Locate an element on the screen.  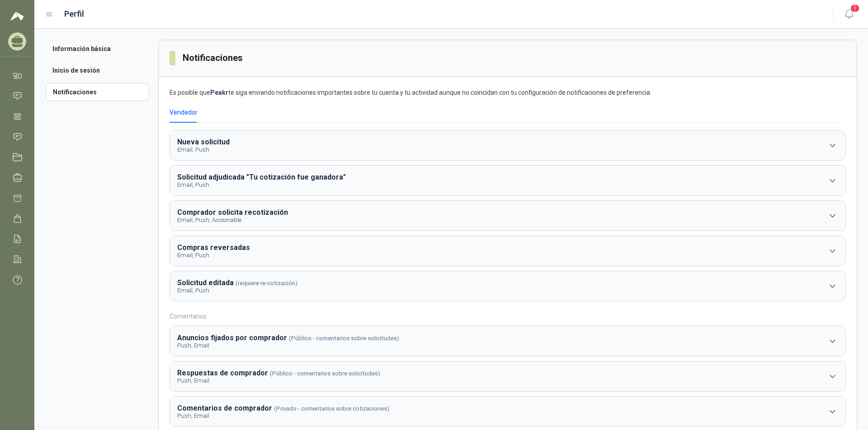
p: Email, Push, Accionable is located at coordinates (233, 220).